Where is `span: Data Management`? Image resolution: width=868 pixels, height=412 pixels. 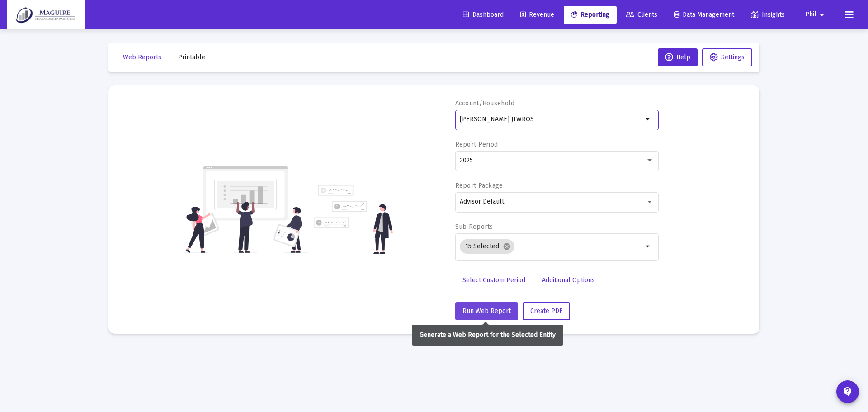 span: Data Management is located at coordinates (704, 15).